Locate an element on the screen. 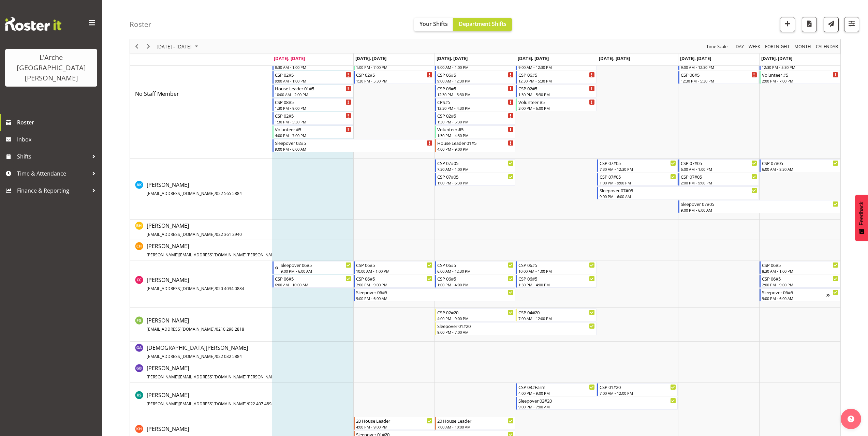 The height and width of the screenshot is (436, 868). button: Next is located at coordinates (149, 46).